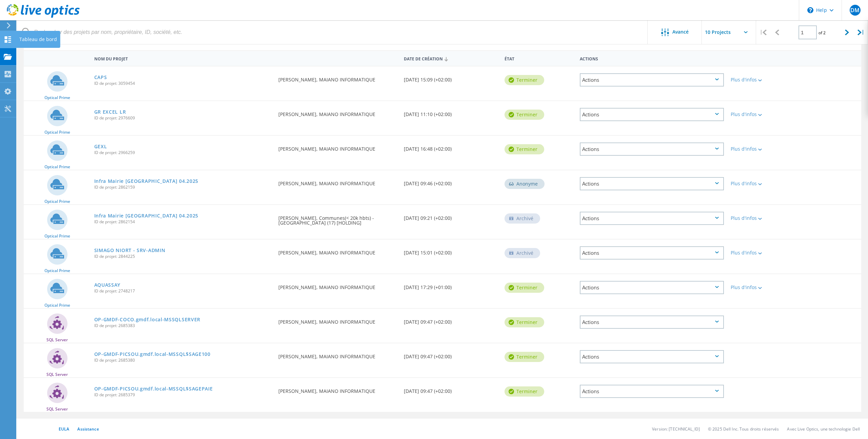 Image resolution: width=868 pixels, height=439 pixels. I want to click on span: DM, so click(855, 10).